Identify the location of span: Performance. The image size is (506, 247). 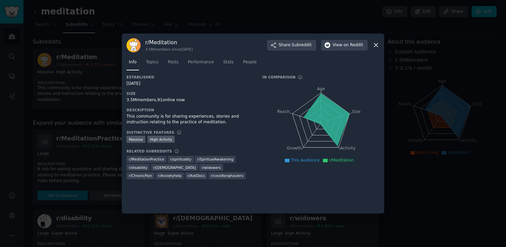
(201, 62).